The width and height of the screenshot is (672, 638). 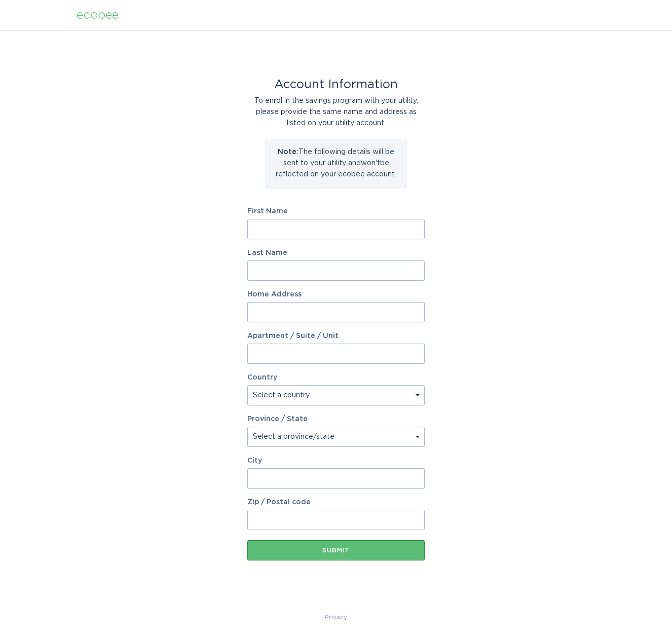 I want to click on a: Privacy Policy & Terms of Use, so click(x=336, y=617).